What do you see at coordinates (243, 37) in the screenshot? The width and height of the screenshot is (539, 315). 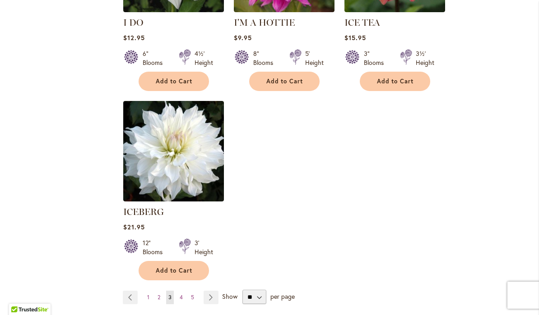 I see `span: $9.95` at bounding box center [243, 37].